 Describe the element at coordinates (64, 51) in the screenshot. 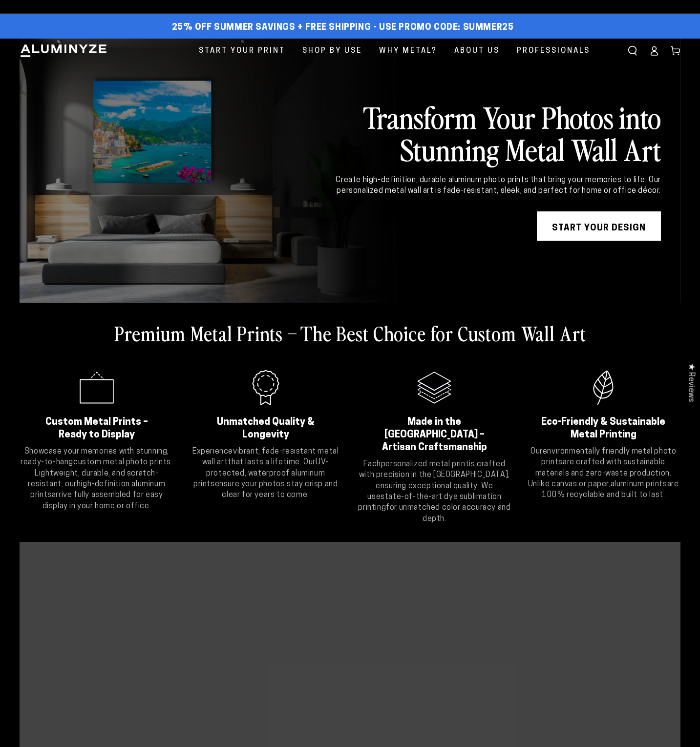

I see `img: Aluminyze` at that location.